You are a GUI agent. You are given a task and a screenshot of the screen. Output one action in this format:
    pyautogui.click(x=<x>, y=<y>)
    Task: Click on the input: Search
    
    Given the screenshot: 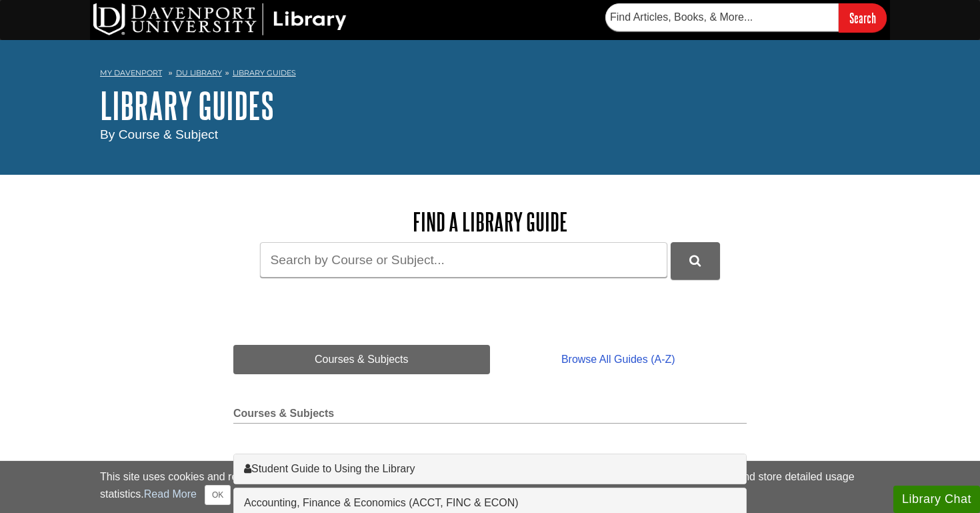 What is the action you would take?
    pyautogui.click(x=862, y=17)
    